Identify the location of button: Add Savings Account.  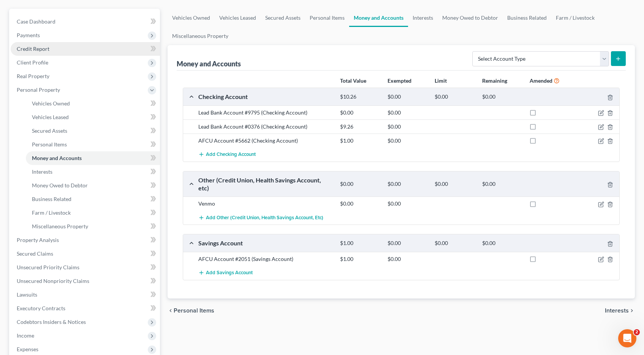
(225, 272).